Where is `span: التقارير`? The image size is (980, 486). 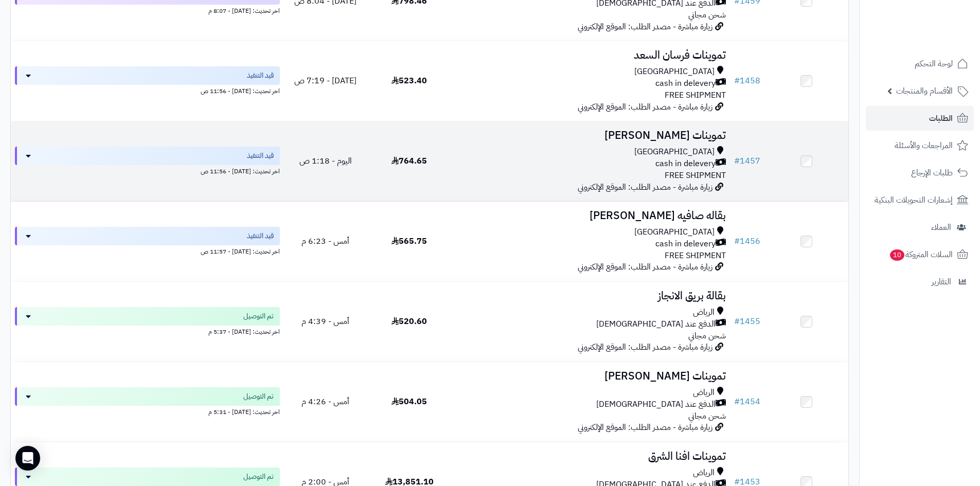
span: التقارير is located at coordinates (941, 282).